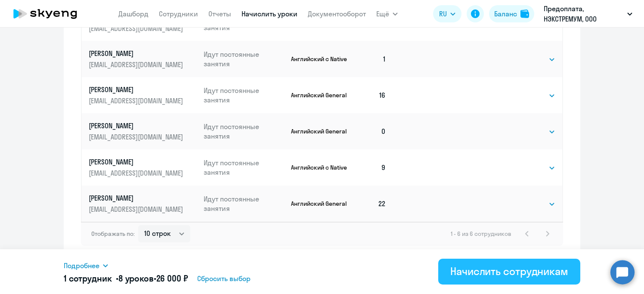 The width and height of the screenshot is (644, 294). I want to click on button: RU, so click(448, 14).